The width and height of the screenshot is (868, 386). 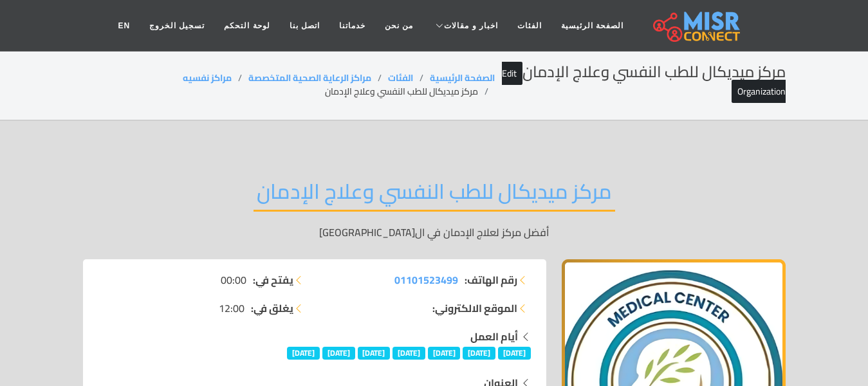 What do you see at coordinates (232, 308) in the screenshot?
I see `span: 12:00` at bounding box center [232, 308].